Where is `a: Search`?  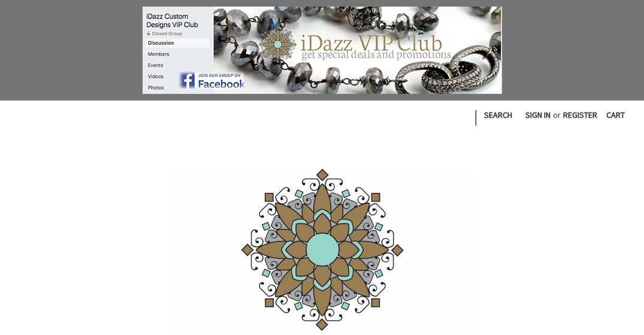
a: Search is located at coordinates (498, 115).